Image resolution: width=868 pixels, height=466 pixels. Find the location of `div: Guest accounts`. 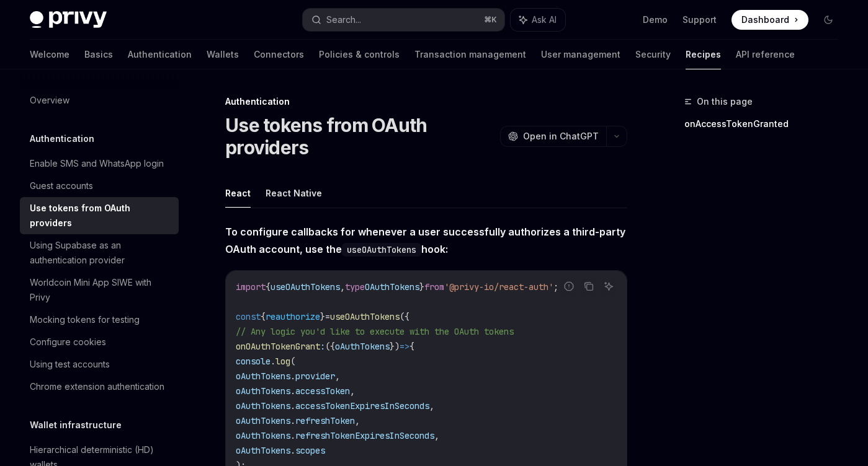

div: Guest accounts is located at coordinates (62, 186).